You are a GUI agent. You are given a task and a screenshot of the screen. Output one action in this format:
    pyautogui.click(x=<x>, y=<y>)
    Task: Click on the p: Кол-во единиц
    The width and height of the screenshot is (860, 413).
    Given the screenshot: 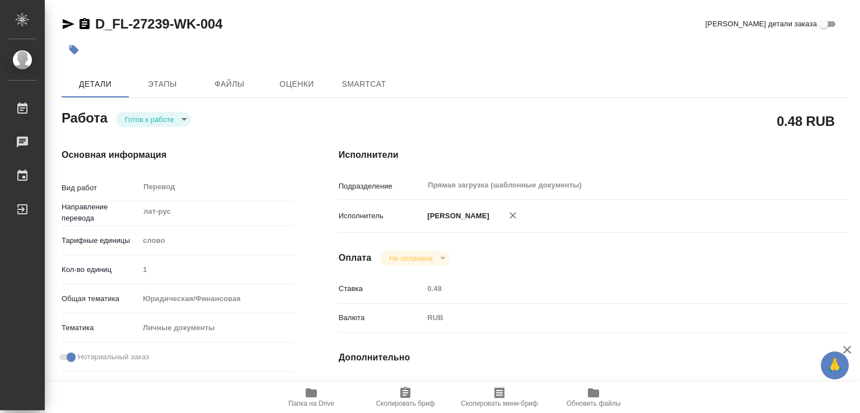 What is the action you would take?
    pyautogui.click(x=100, y=270)
    